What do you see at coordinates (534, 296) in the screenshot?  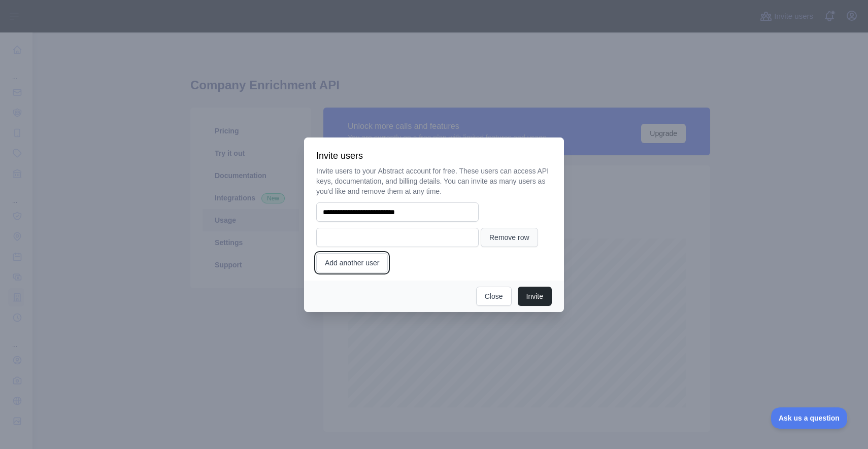 I see `button: Invite` at bounding box center [534, 296].